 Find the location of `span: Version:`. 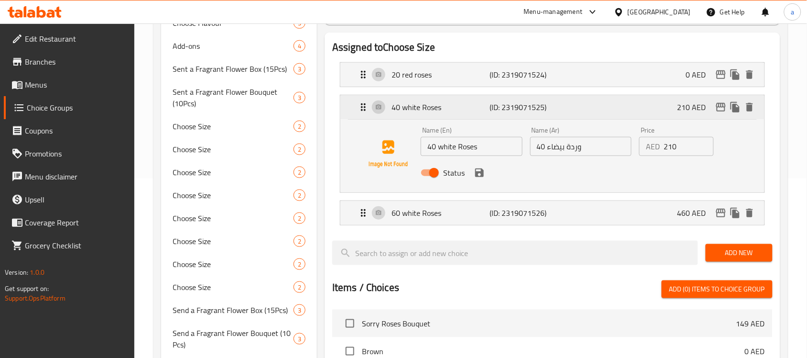

span: Version: is located at coordinates (16, 272).